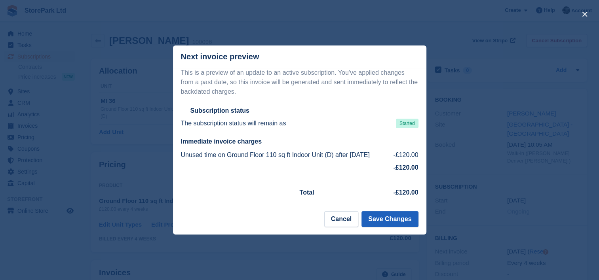 Image resolution: width=599 pixels, height=280 pixels. Describe the element at coordinates (307, 192) in the screenshot. I see `strong: Total` at that location.